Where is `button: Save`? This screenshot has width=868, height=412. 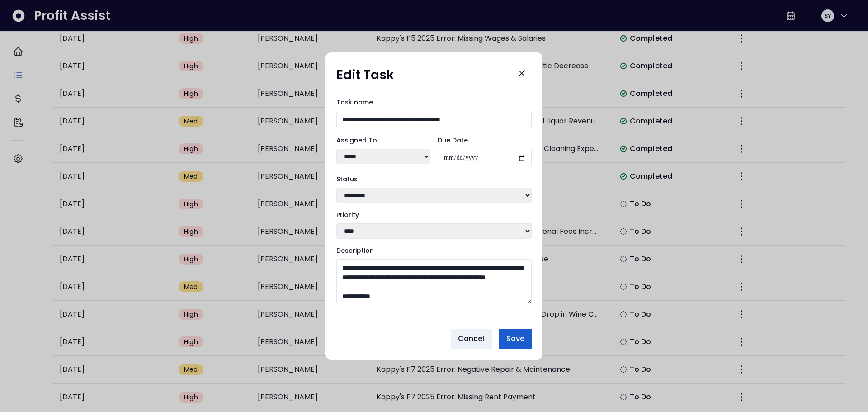 button: Save is located at coordinates (515, 339).